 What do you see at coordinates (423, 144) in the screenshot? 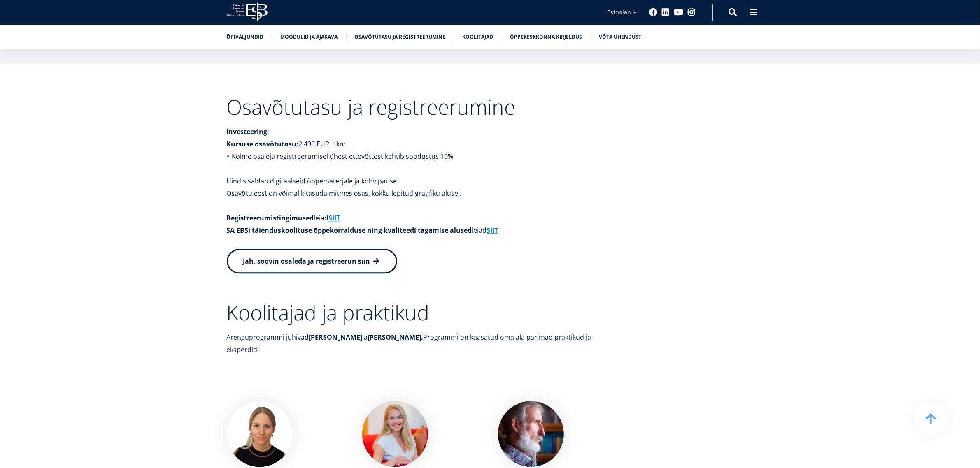
I see `p: 2 490 EUR + km` at bounding box center [423, 144].